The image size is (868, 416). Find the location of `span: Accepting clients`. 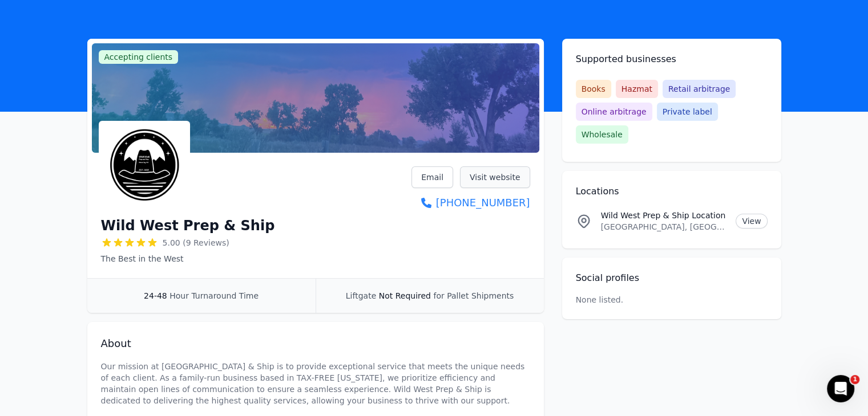

span: Accepting clients is located at coordinates (138, 57).